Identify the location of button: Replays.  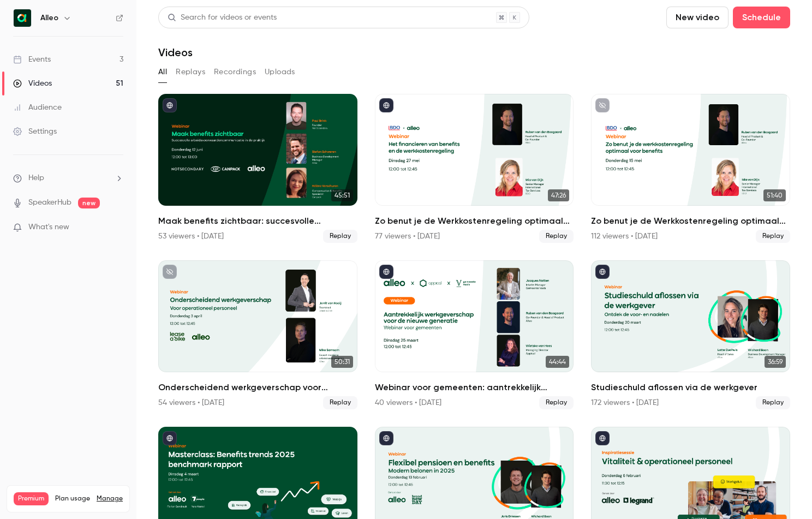
(191, 72).